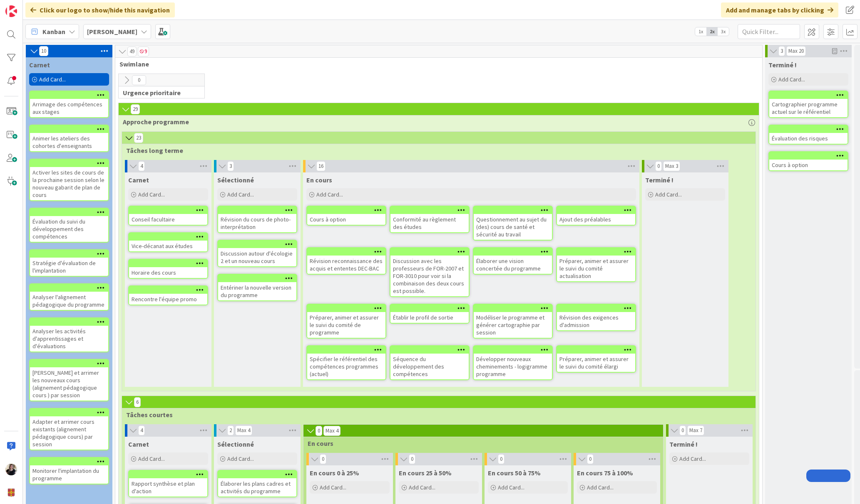 The width and height of the screenshot is (860, 504). What do you see at coordinates (69, 104) in the screenshot?
I see `a: Arrimage des compétences aux stages` at bounding box center [69, 104].